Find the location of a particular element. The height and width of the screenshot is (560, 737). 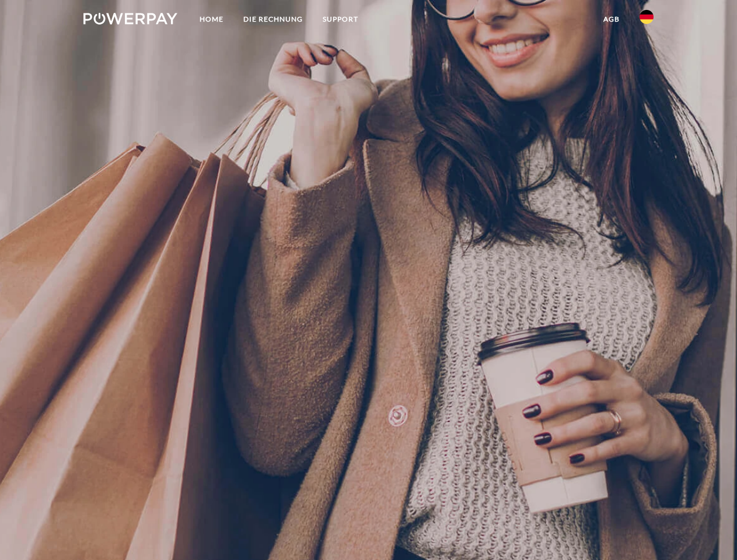

img: de is located at coordinates (647, 17).